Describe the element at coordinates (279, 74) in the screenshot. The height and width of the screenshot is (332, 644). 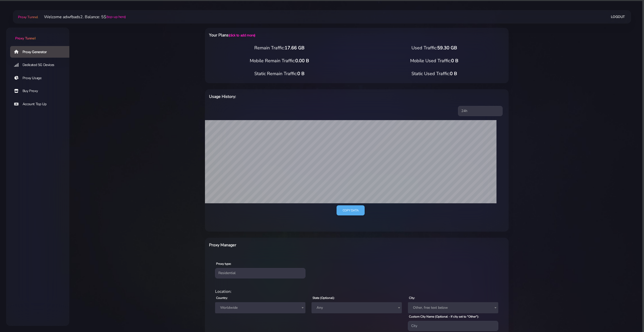
I see `div: Static Remain Traffic:` at that location.